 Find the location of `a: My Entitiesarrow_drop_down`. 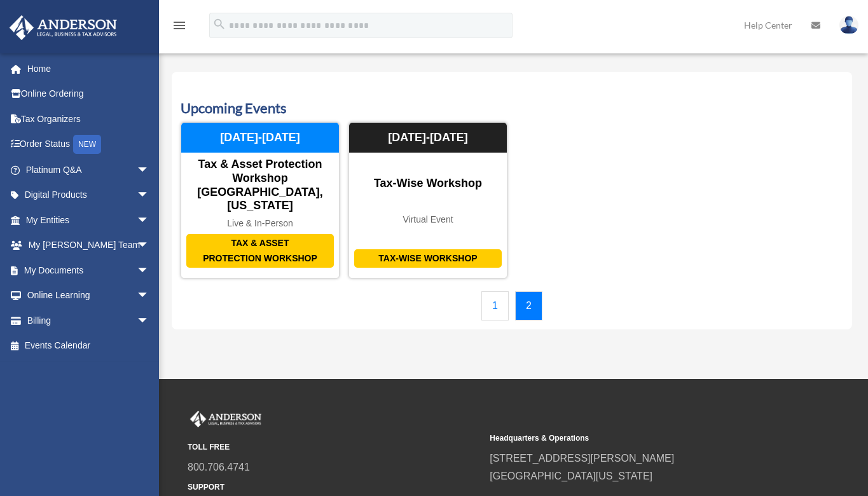

a: My Entitiesarrow_drop_down is located at coordinates (89, 220).